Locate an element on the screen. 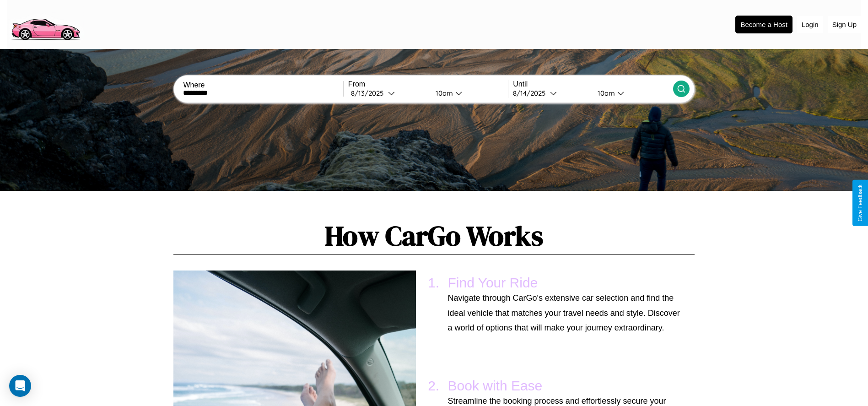 The height and width of the screenshot is (406, 868). label: Until is located at coordinates (592, 84).